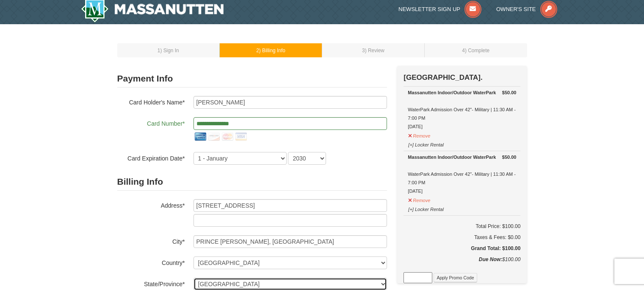 Image resolution: width=644 pixels, height=290 pixels. What do you see at coordinates (462, 237) in the screenshot?
I see `div: Taxes & Fees: $0.00` at bounding box center [462, 237].